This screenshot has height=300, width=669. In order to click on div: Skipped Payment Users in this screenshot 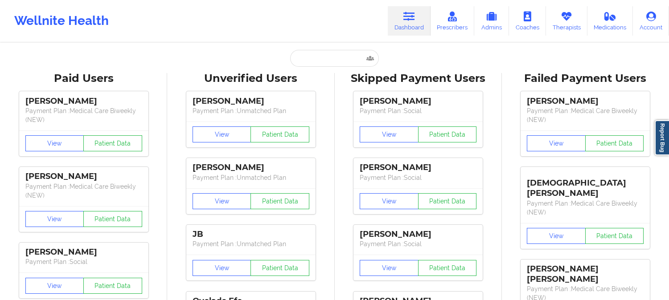, I will do `click(418, 78)`.